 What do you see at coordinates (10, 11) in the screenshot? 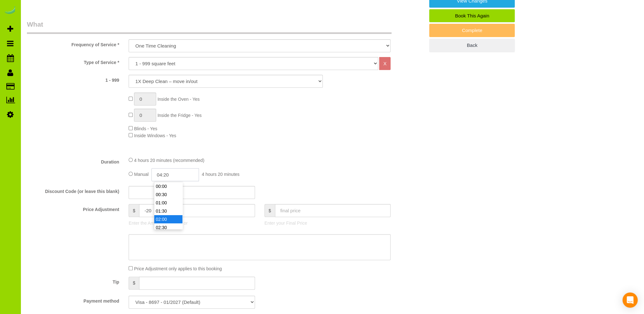
I see `a: Automaid Logo` at bounding box center [10, 11].